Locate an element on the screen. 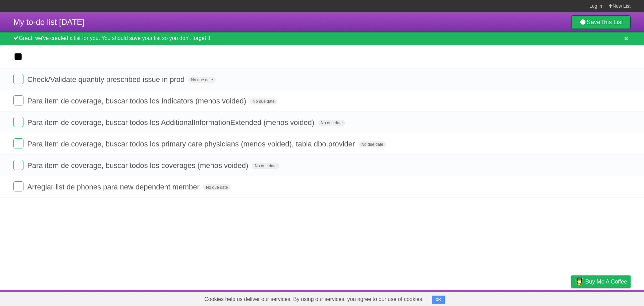 Image resolution: width=644 pixels, height=306 pixels. a: About is located at coordinates (489, 297).